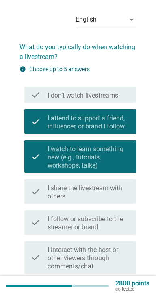 The image size is (156, 296). I want to click on label: Choose up to 5 answers, so click(59, 69).